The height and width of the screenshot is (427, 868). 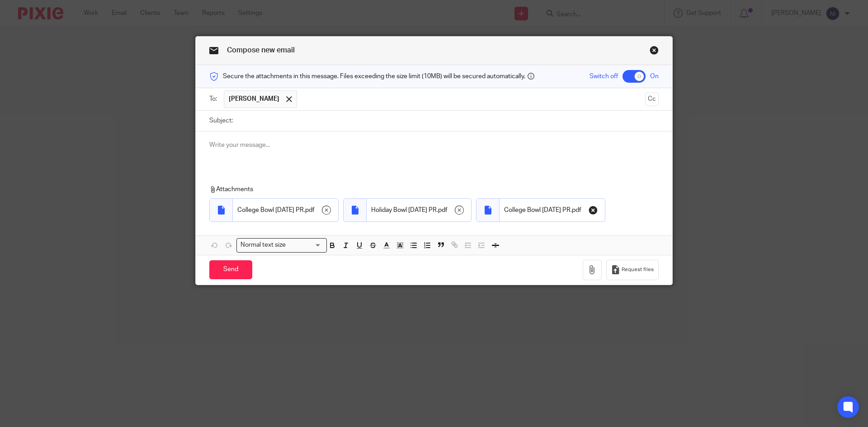 I want to click on span: Request files, so click(x=637, y=270).